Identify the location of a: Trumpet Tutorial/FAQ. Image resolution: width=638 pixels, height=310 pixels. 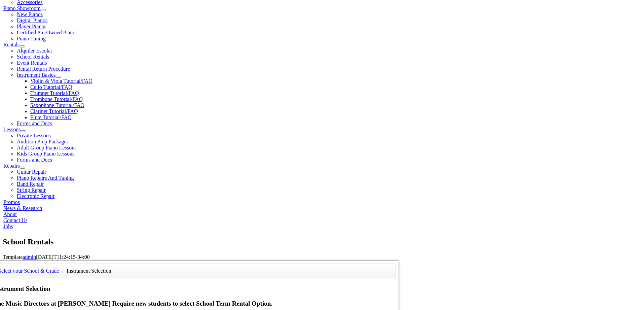
(54, 93).